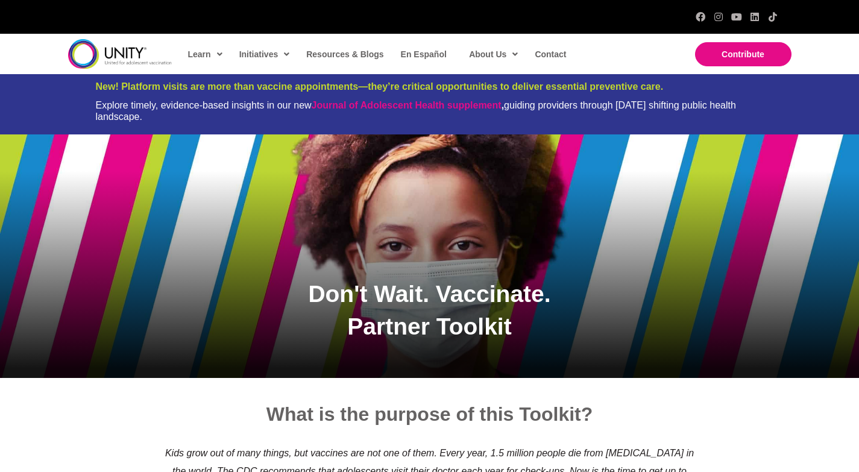  Describe the element at coordinates (265, 54) in the screenshot. I see `span: Initiatives` at that location.